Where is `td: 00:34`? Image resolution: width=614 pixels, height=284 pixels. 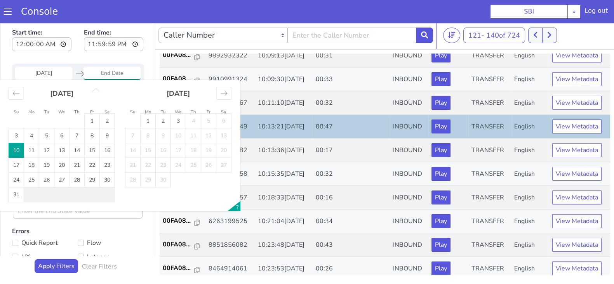 td: 00:34 is located at coordinates (351, 200).